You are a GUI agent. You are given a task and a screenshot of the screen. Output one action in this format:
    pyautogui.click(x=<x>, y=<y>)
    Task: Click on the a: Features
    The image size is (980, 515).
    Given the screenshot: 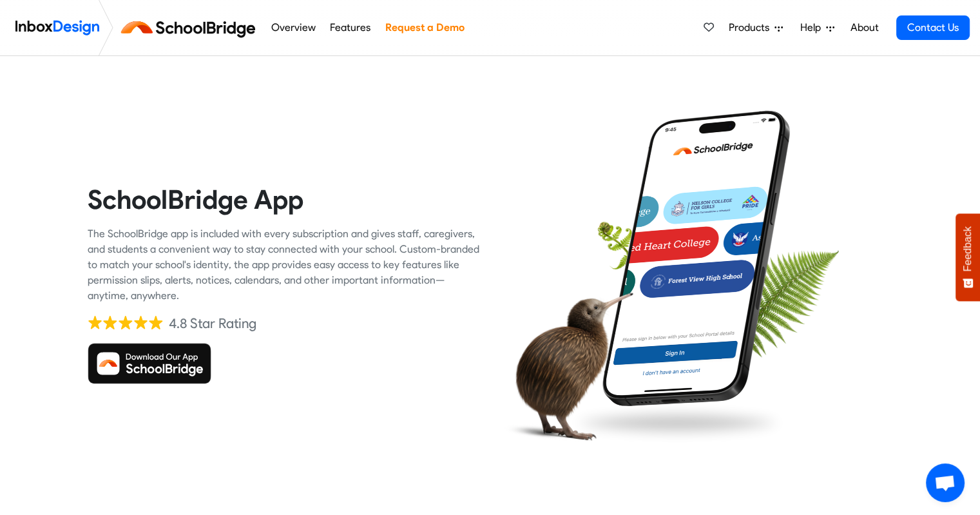 What is the action you would take?
    pyautogui.click(x=351, y=28)
    